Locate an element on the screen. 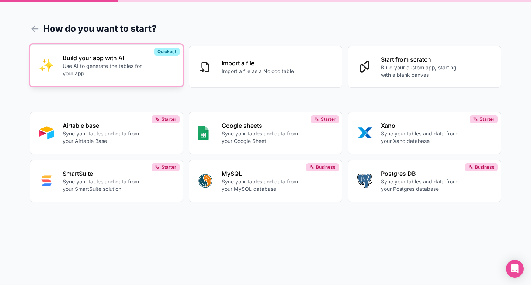  button: SMART_SUITESmartSuiteSync your tables and data from your SmartSuite solutionStarter is located at coordinates (107, 181).